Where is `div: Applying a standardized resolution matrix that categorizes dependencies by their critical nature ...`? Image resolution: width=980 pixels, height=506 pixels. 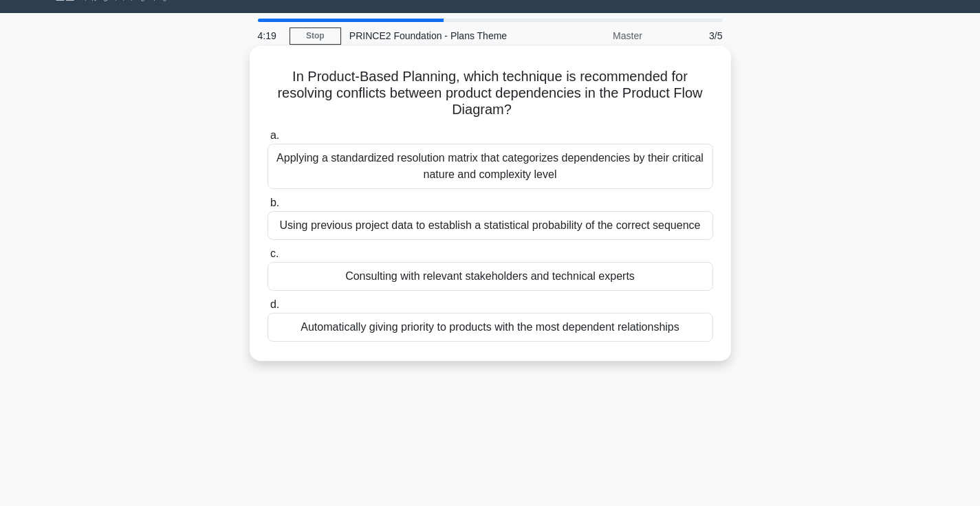 div: Applying a standardized resolution matrix that categorizes dependencies by their critical nature ... is located at coordinates (490, 166).